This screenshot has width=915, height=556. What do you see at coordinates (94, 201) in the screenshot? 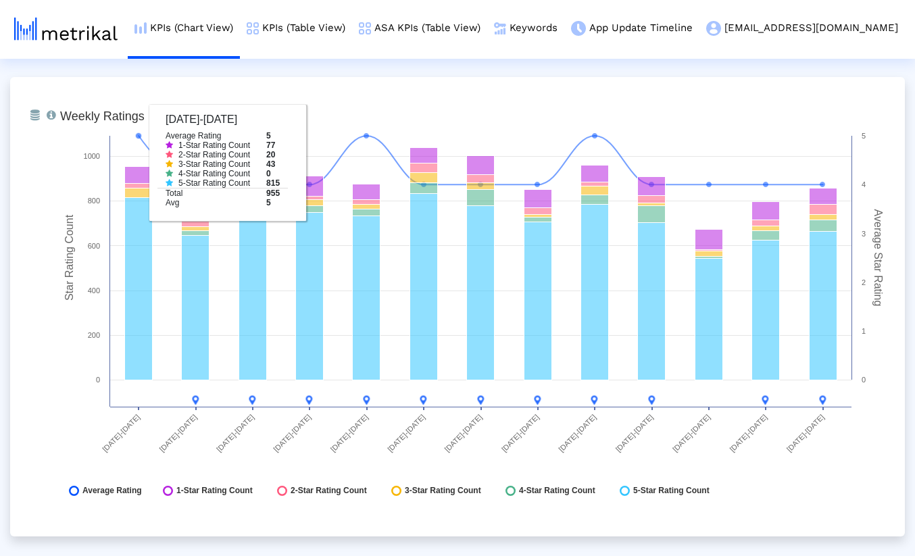
I see `text: 800` at bounding box center [94, 201].